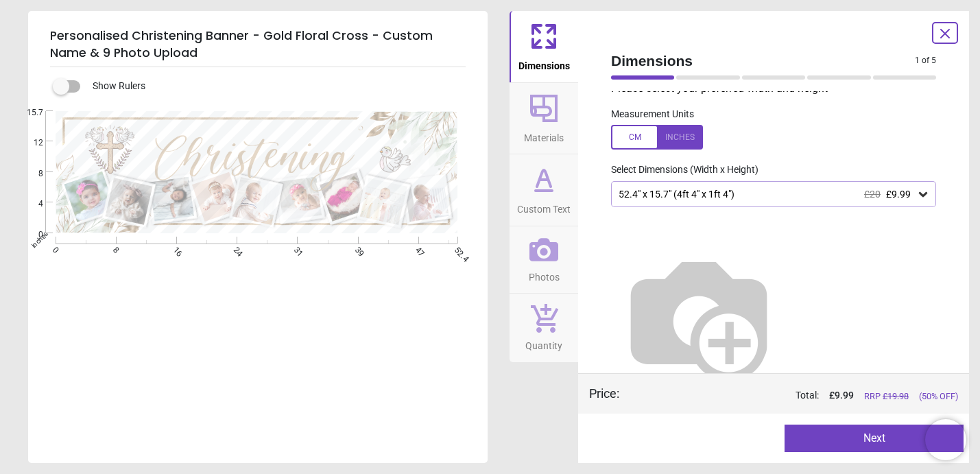 The height and width of the screenshot is (474, 980). I want to click on span: Photos, so click(544, 274).